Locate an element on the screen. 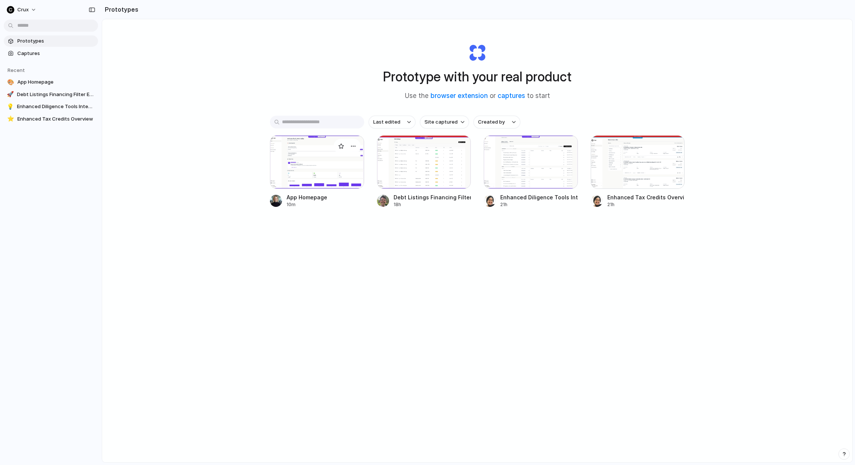  span: Captures is located at coordinates (56, 54).